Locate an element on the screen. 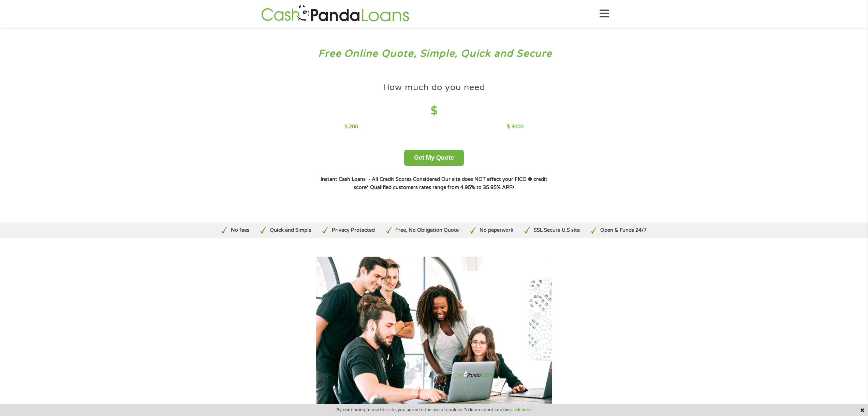 The image size is (868, 416). p: SSL Secure U.S site is located at coordinates (557, 230).